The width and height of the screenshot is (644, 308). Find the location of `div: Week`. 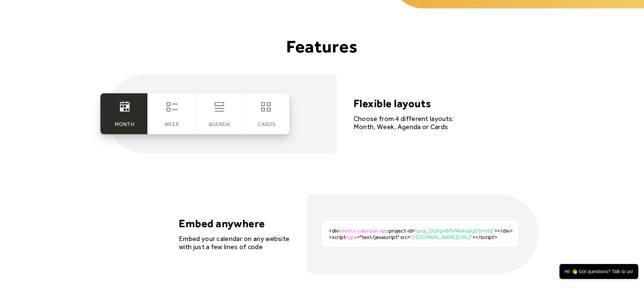

div: Week is located at coordinates (172, 124).